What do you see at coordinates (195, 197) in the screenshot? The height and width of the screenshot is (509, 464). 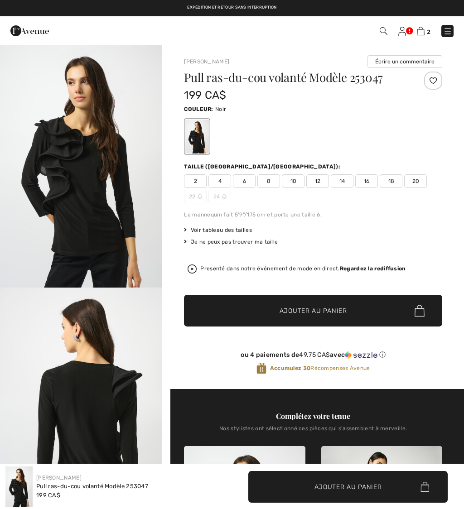 I see `span: 22` at bounding box center [195, 197].